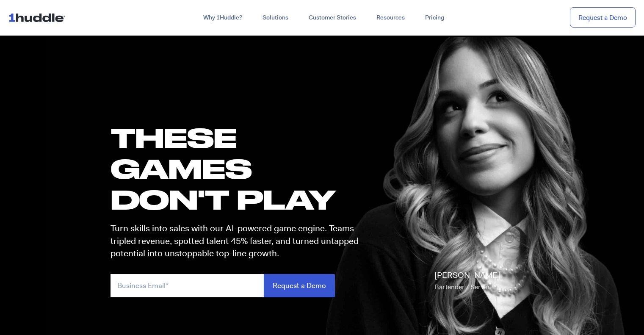  I want to click on a: Solutions, so click(275, 17).